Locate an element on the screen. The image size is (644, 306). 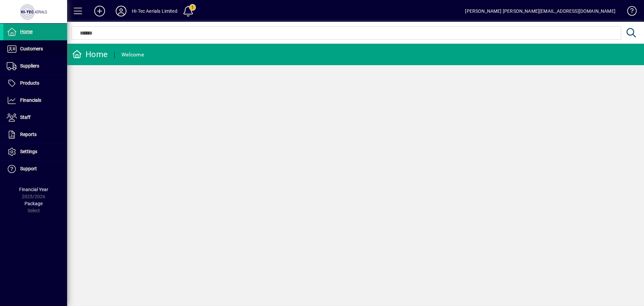
a: Products is located at coordinates (35, 83).